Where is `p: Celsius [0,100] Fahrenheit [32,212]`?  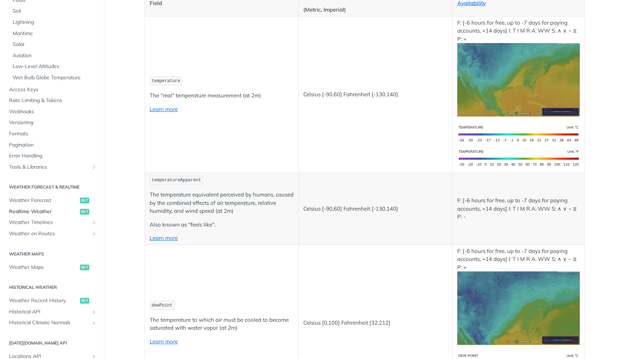
p: Celsius [0,100] Fahrenheit [32,212] is located at coordinates (375, 323).